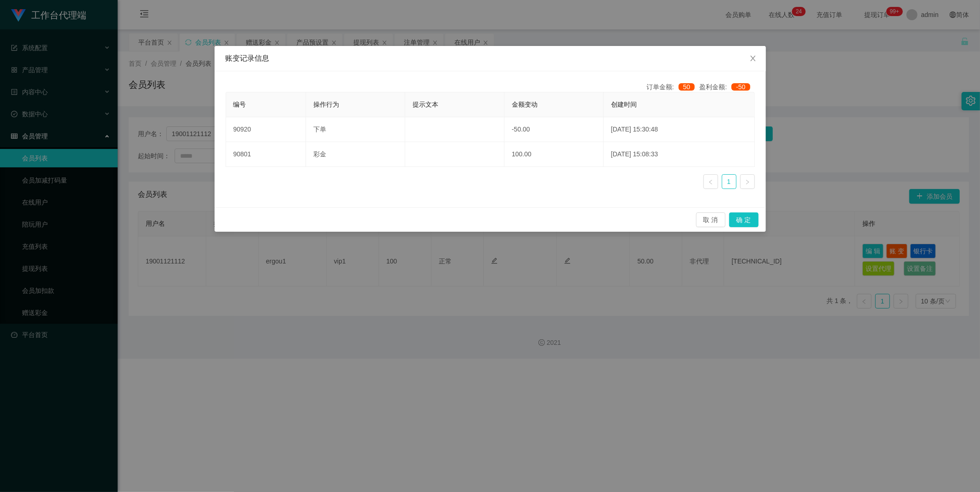 Image resolution: width=980 pixels, height=492 pixels. Describe the element at coordinates (711, 220) in the screenshot. I see `button: 取 消` at that location.